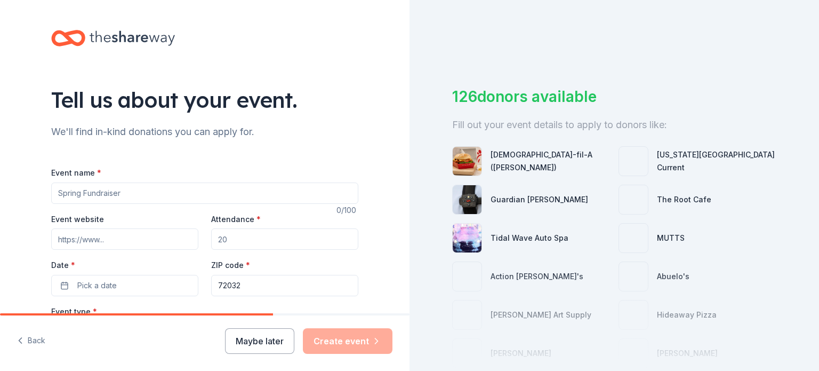 This screenshot has height=371, width=819. Describe the element at coordinates (634, 200) in the screenshot. I see `img: photo for The Root Cafe` at that location.